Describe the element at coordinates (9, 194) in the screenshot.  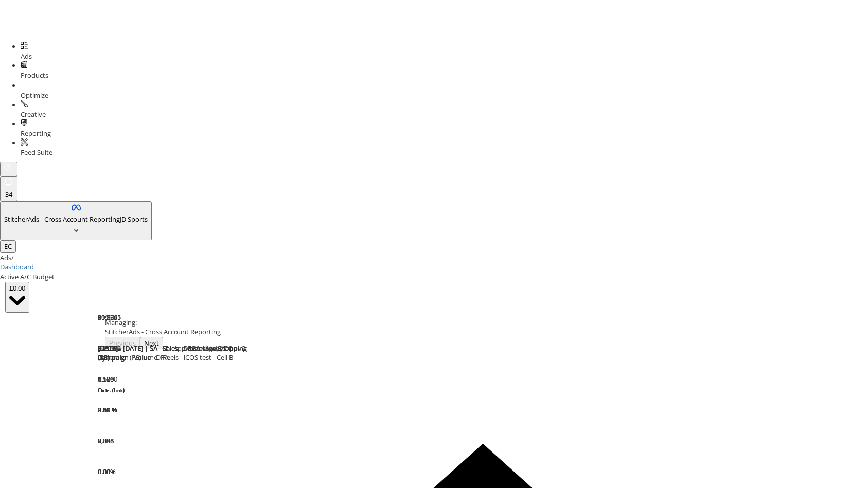
I see `div: 34` at that location.